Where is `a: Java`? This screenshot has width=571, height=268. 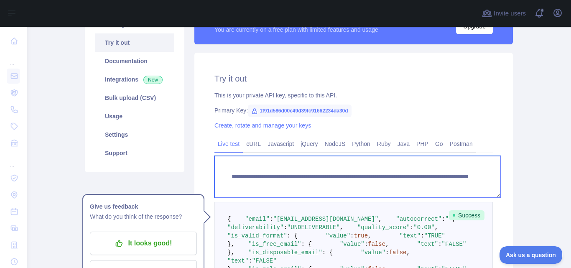
a: Java is located at coordinates (403, 144).